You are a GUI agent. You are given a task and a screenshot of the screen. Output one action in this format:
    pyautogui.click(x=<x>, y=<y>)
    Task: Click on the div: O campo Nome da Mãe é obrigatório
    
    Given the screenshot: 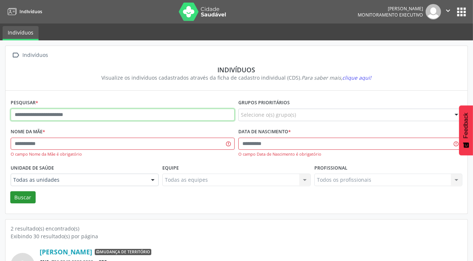 What is the action you would take?
    pyautogui.click(x=123, y=154)
    